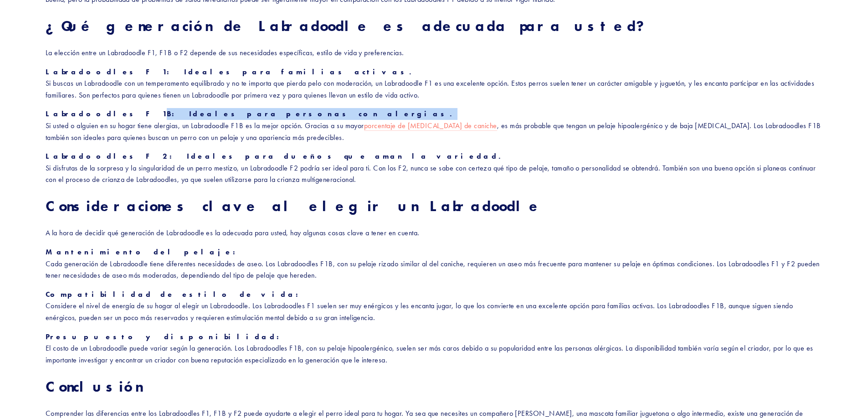 The height and width of the screenshot is (419, 868). Describe the element at coordinates (276, 156) in the screenshot. I see `font: Labradoodles F2: Ideales para dueños que aman la variedad.` at that location.